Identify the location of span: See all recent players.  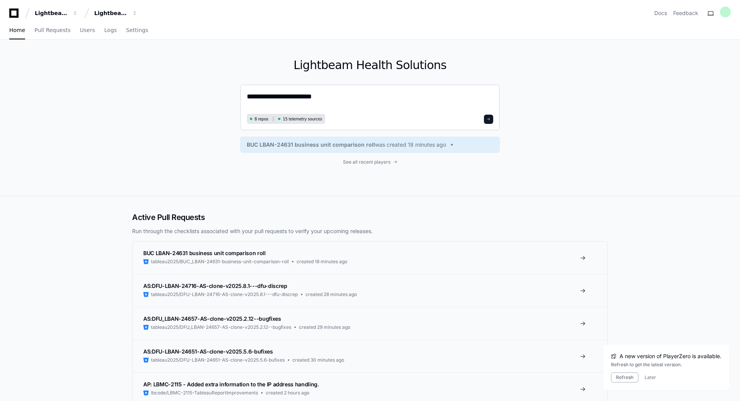
(366, 162).